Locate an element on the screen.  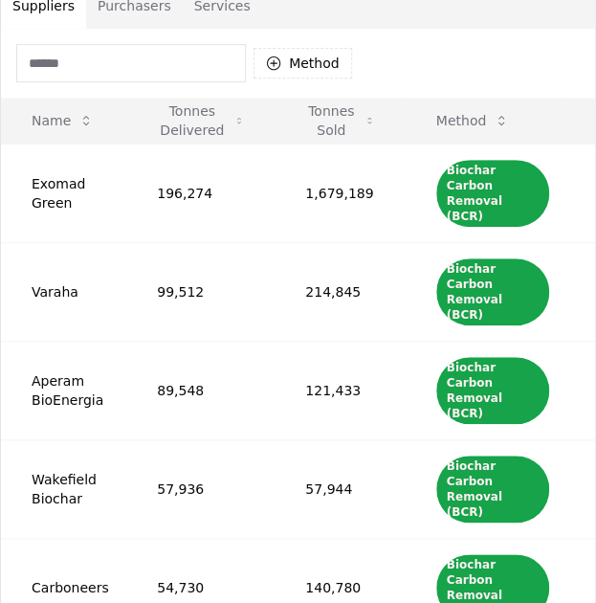
td: 121,433 is located at coordinates (340, 389).